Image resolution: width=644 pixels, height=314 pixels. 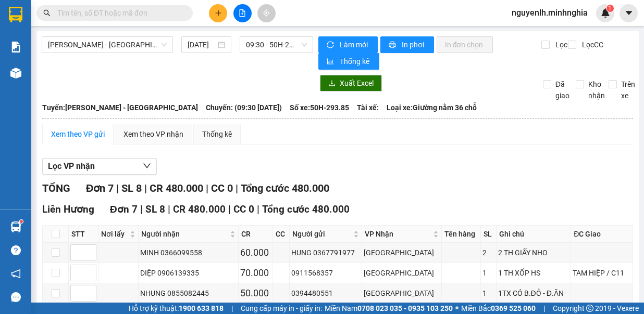 I want to click on div: Xem theo VP gửi, so click(x=77, y=134).